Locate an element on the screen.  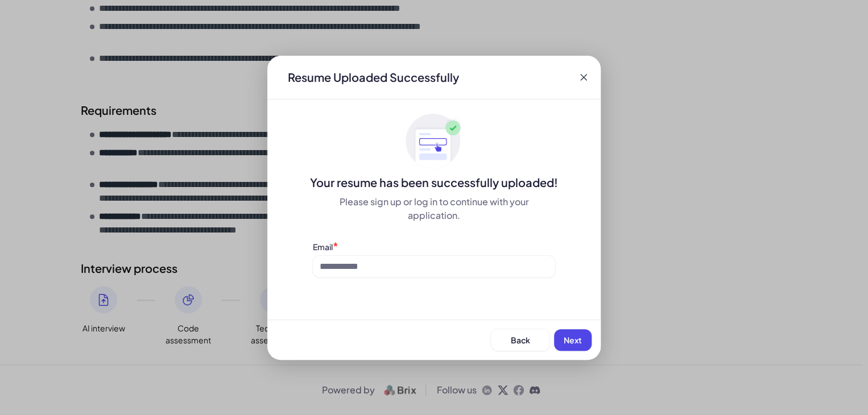
span: Next is located at coordinates (572, 340).